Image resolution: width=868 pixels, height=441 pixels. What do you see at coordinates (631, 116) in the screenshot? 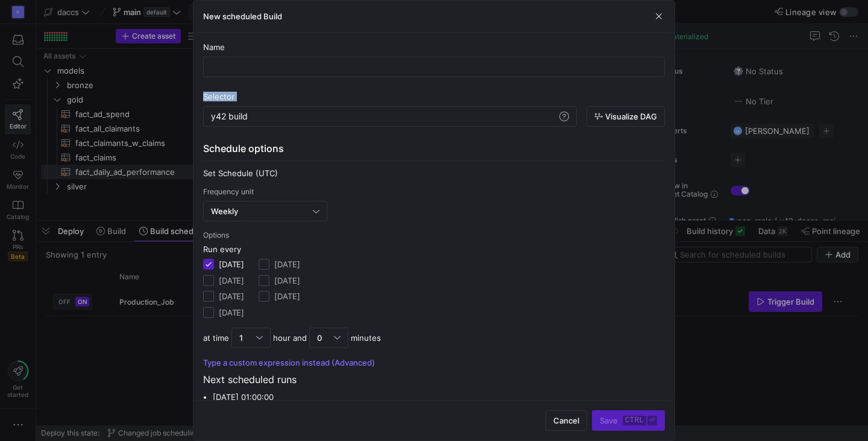
I see `span: Visualize DAG` at bounding box center [631, 116].